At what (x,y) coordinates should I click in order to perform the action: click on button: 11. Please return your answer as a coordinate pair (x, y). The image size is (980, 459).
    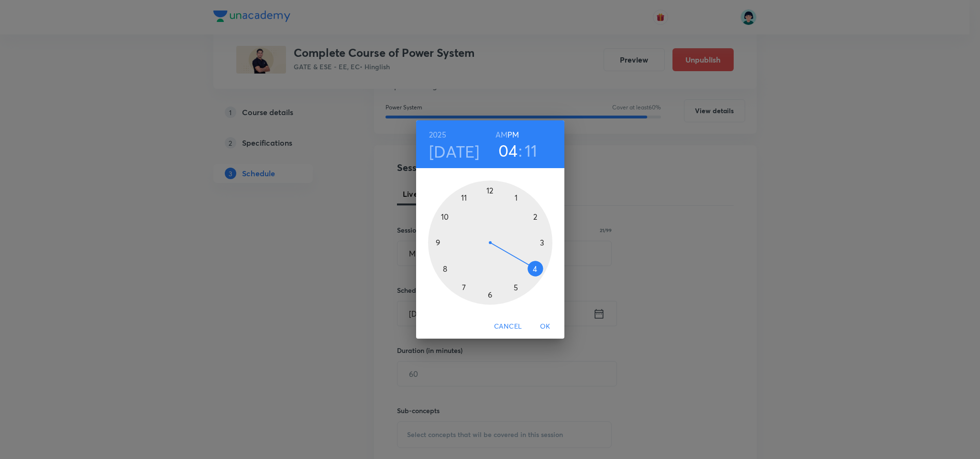
    Looking at the image, I should click on (531, 150).